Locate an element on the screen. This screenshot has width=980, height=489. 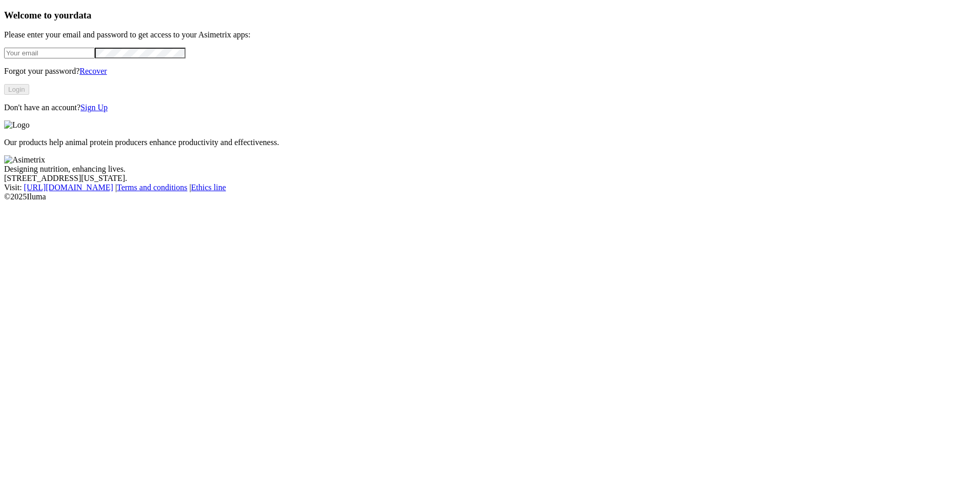
a: Terms and conditions is located at coordinates (152, 187).